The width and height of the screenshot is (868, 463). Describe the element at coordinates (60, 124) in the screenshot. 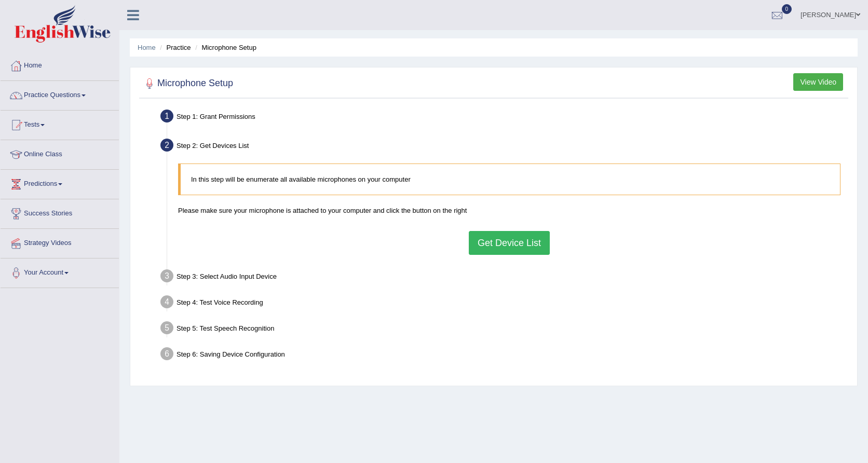

I see `a: Tests` at that location.